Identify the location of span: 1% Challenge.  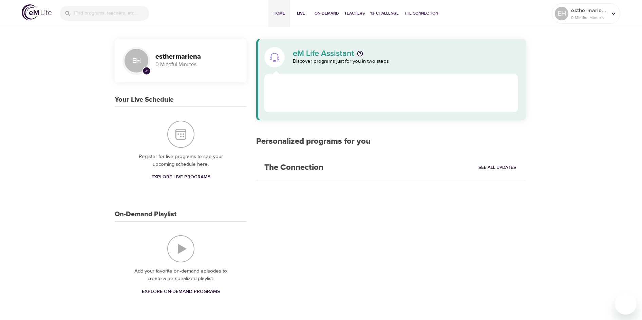
(384, 13).